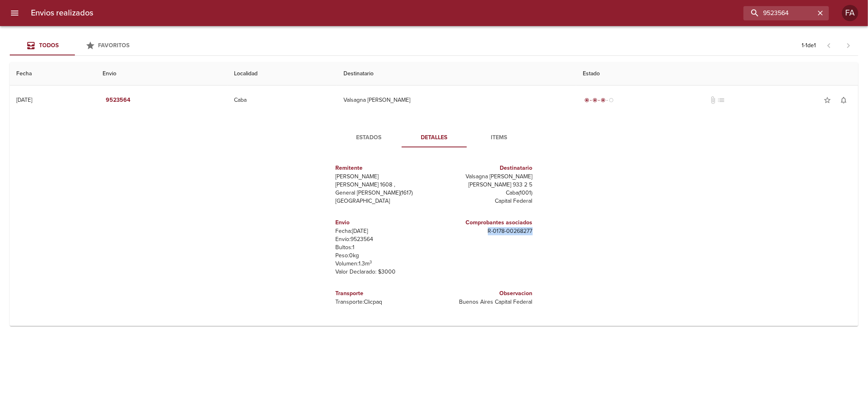 Image resolution: width=868 pixels, height=401 pixels. Describe the element at coordinates (370, 137) in the screenshot. I see `span: Estados` at that location.